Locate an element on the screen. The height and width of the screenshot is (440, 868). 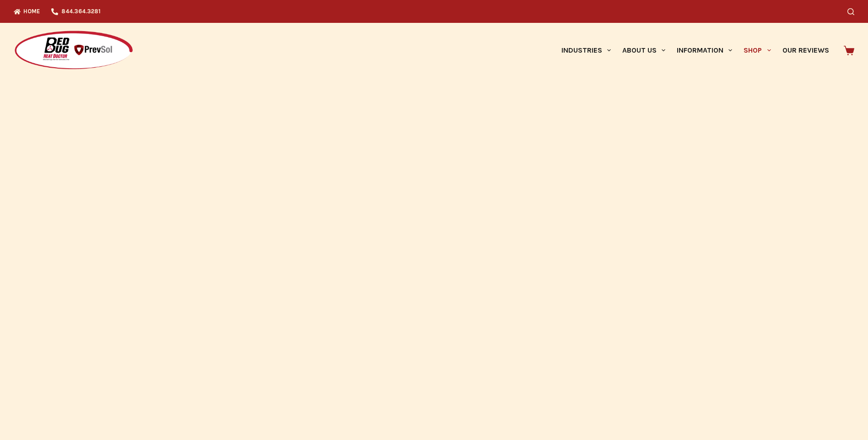
a: Industries is located at coordinates (585, 50).